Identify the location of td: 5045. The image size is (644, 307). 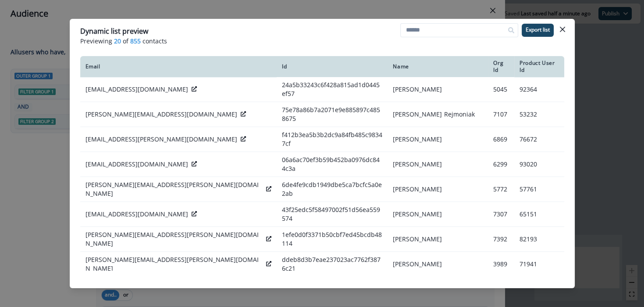
(501, 89).